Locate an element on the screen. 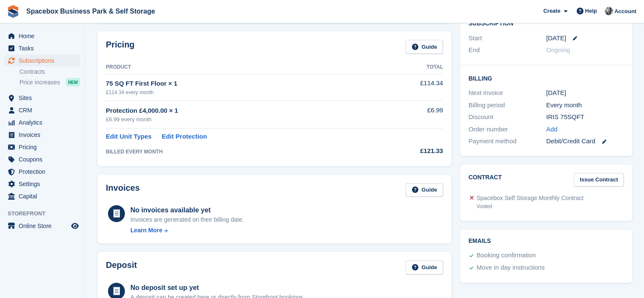 This screenshot has height=298, width=644. span: Settings is located at coordinates (44, 184).